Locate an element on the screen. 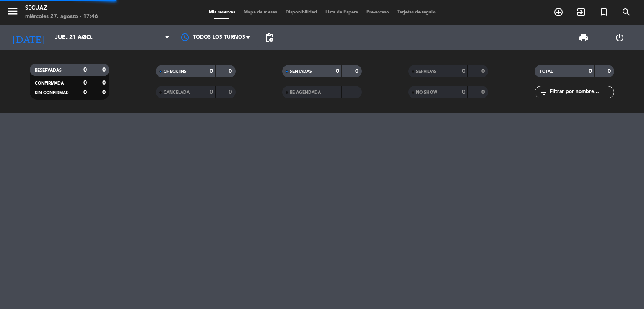 The image size is (644, 309). span: SENTADAS is located at coordinates (300, 72).